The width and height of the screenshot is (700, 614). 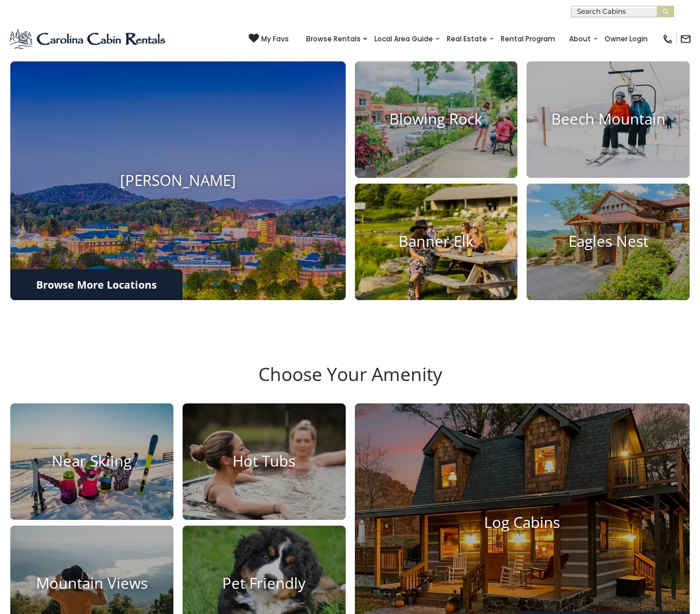 I want to click on a: Hot Tubs, so click(x=264, y=461).